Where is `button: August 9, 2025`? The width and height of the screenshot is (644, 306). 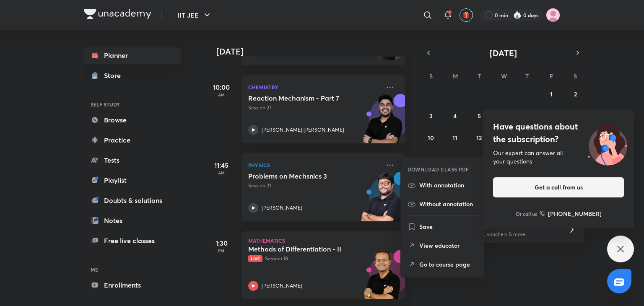
button: August 9, 2025 is located at coordinates (575, 116).